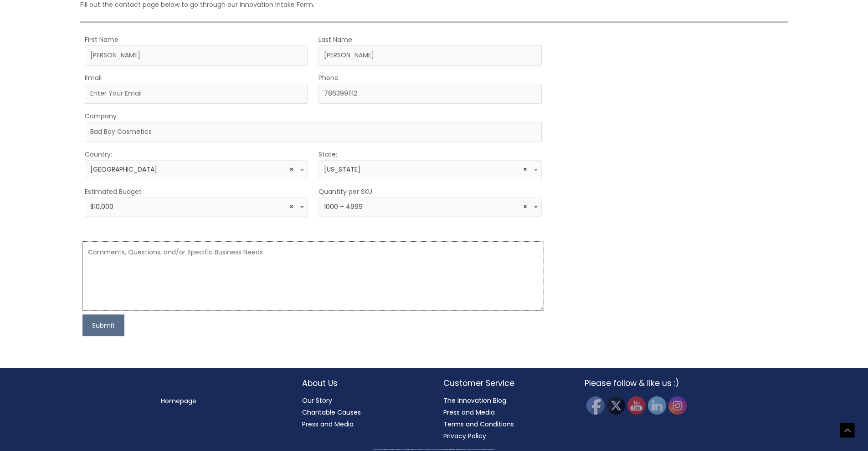 This screenshot has width=868, height=451. What do you see at coordinates (179, 401) in the screenshot?
I see `a: Homepage` at bounding box center [179, 401].